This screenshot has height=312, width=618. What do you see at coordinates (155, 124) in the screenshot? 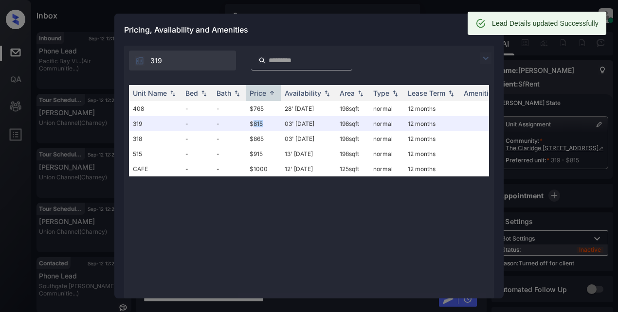
I see `td: 319` at bounding box center [155, 124].